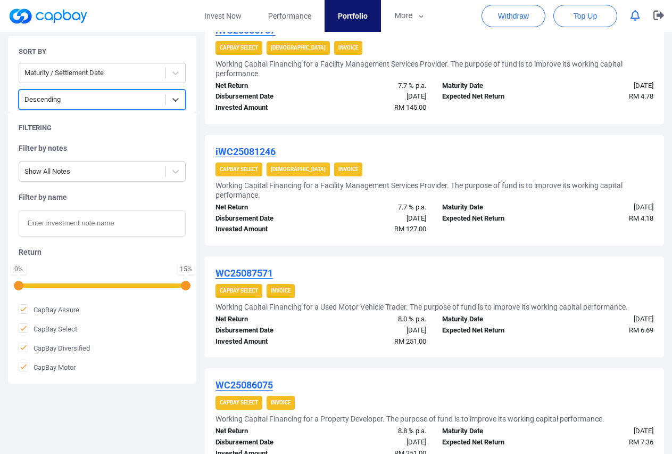  Describe the element at coordinates (102, 252) in the screenshot. I see `h5: Return` at that location.